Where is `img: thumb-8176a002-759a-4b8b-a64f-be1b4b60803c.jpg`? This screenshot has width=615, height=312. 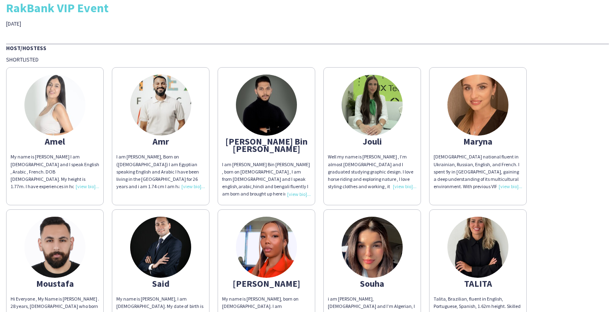 img: thumb-8176a002-759a-4b8b-a64f-be1b4b60803c.jpg is located at coordinates (55, 247).